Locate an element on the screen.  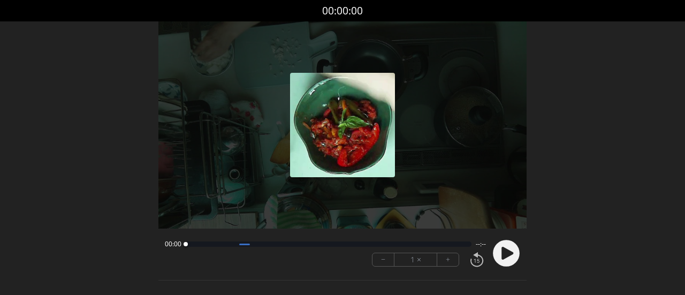
img: Poster Image is located at coordinates (342, 125).